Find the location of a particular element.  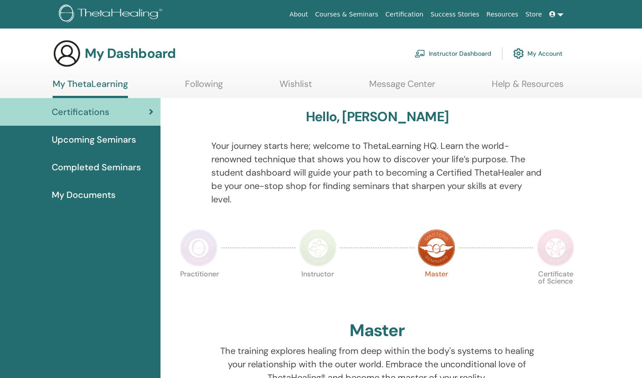

a: Wishlist is located at coordinates (296, 87).